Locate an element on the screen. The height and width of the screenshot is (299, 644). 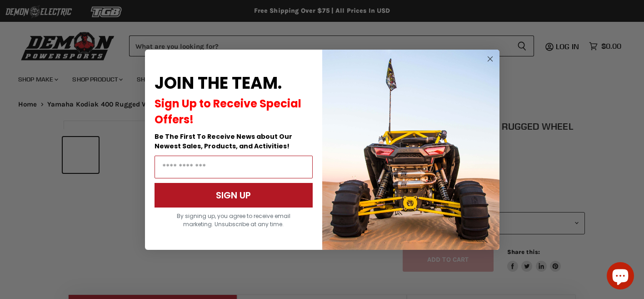
button: Close dialog is located at coordinates (490, 59).